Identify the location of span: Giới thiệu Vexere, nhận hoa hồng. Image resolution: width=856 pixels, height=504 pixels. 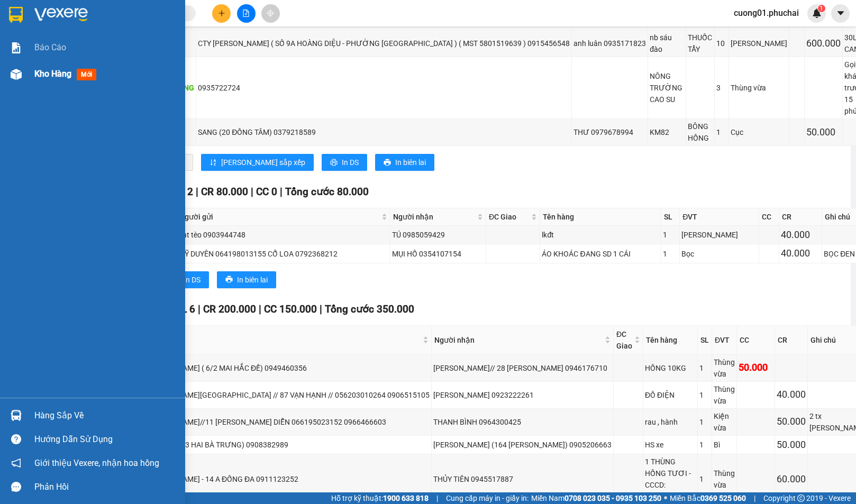
(96, 463).